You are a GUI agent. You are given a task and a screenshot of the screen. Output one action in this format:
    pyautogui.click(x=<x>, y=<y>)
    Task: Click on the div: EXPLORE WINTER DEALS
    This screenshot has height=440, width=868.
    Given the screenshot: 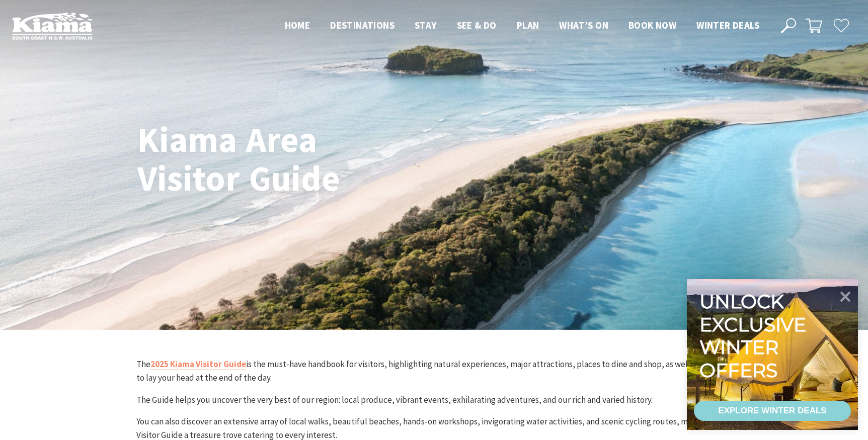 What is the action you would take?
    pyautogui.click(x=772, y=411)
    